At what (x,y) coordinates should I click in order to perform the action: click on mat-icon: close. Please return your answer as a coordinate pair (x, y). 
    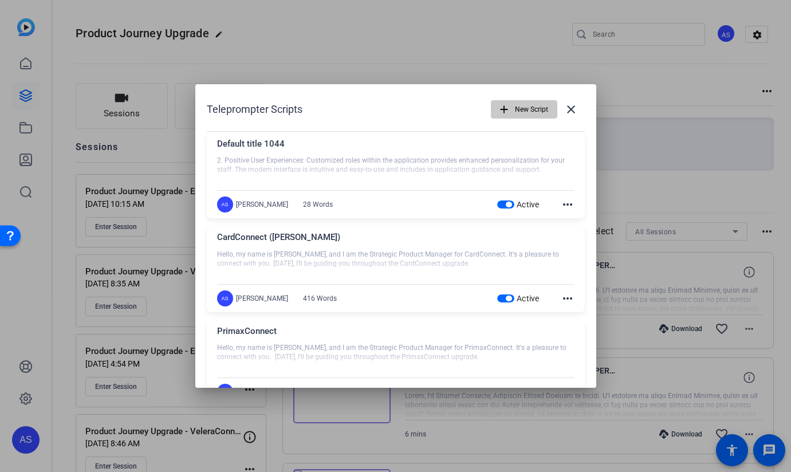
    Looking at the image, I should click on (571, 109).